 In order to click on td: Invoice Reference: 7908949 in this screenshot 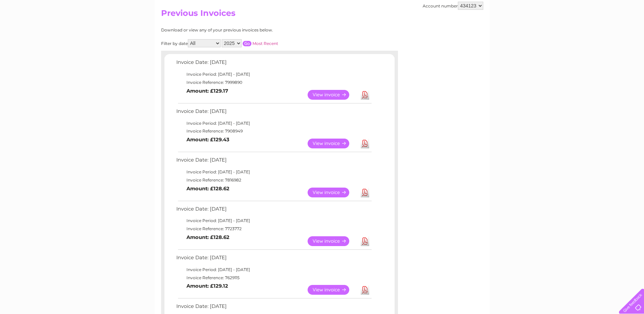, I will do `click(274, 131)`.